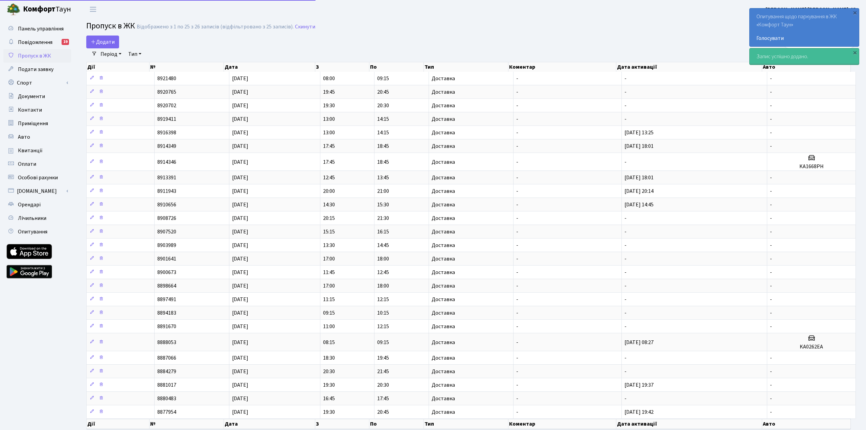 This screenshot has width=866, height=430. What do you see at coordinates (111, 26) in the screenshot?
I see `span: Пропуск в ЖК` at bounding box center [111, 26].